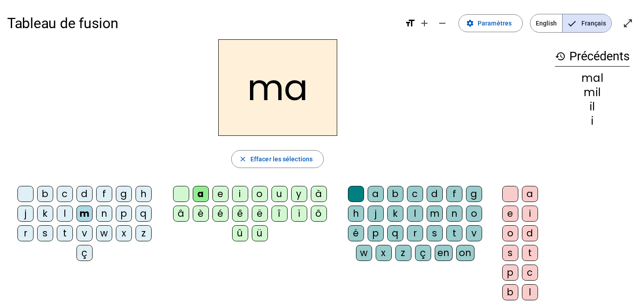  What do you see at coordinates (442, 23) in the screenshot?
I see `mat-icon: remove` at bounding box center [442, 23].